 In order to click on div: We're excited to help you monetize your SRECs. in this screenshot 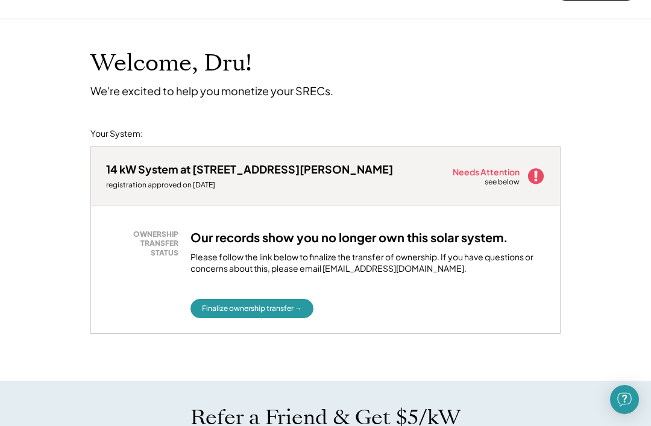, I will do `click(212, 90)`.